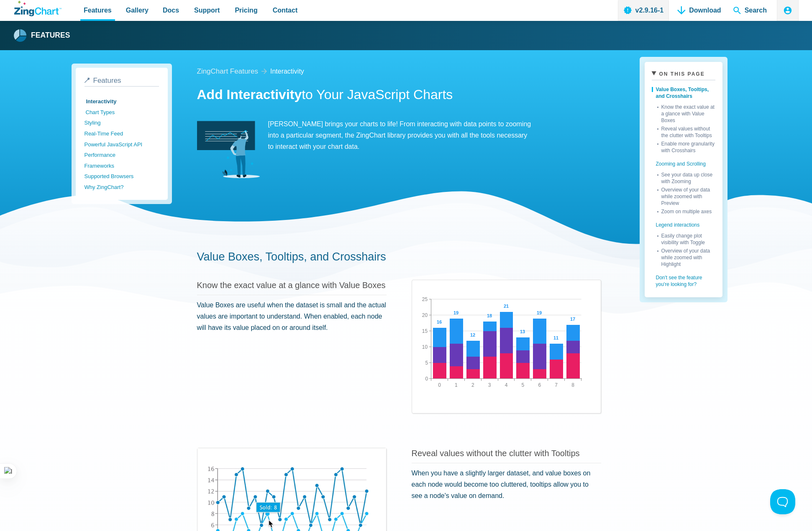 The width and height of the screenshot is (812, 531). Describe the element at coordinates (122, 123) in the screenshot. I see `a: Styling` at that location.